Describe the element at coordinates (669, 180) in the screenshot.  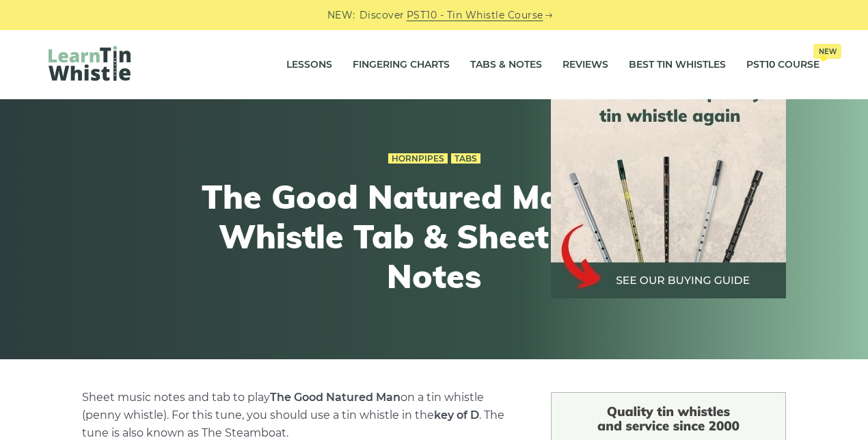
I see `img: tin whistle buying guide` at that location.